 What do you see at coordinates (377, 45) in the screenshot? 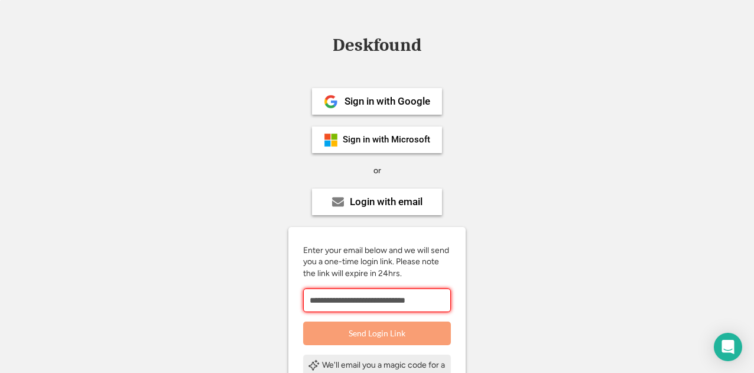
I see `div: Deskfound` at bounding box center [377, 45].